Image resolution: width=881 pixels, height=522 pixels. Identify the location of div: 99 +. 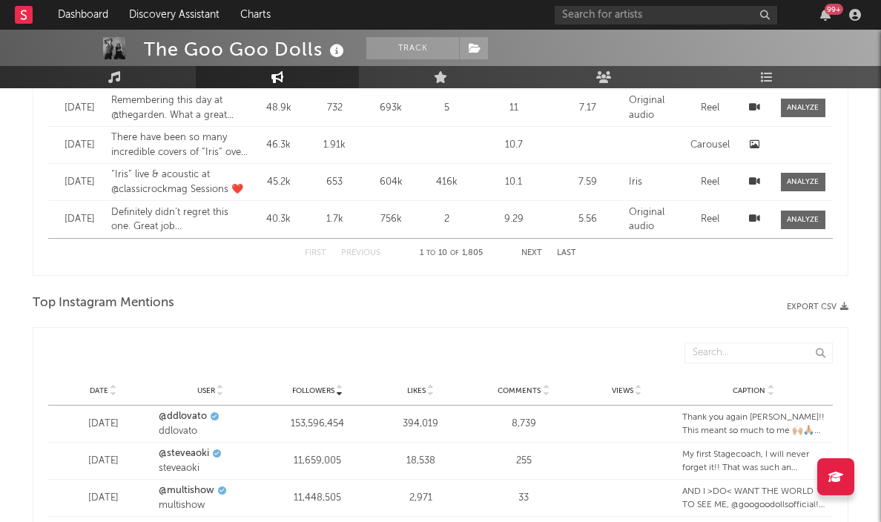
(834, 9).